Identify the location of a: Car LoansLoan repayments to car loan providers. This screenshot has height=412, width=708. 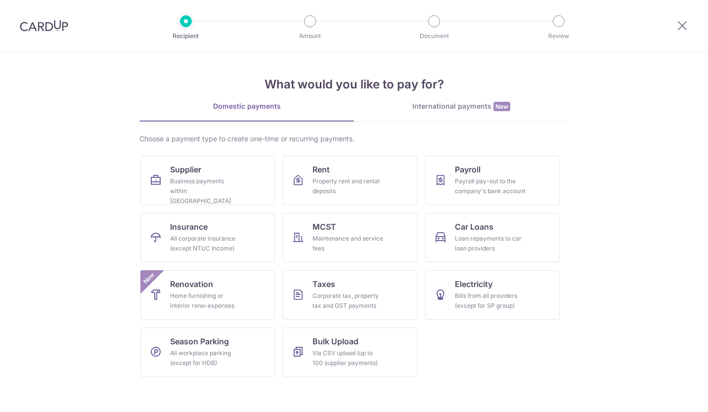
(492, 238).